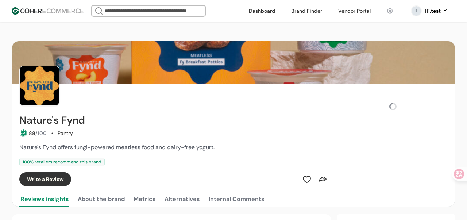  Describe the element at coordinates (45, 199) in the screenshot. I see `button: Reviews insights` at that location.